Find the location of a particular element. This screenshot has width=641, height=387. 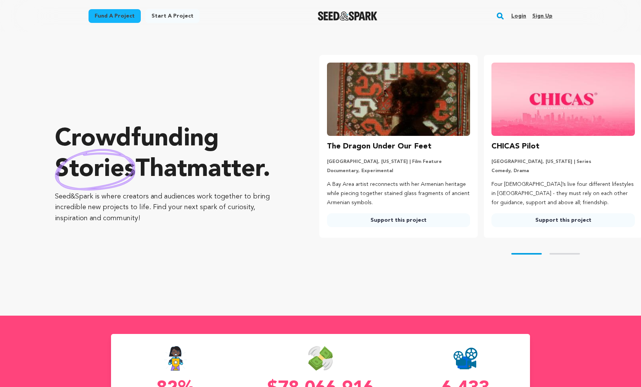

img: Seed&Spark Projects Created Icon is located at coordinates (465, 358).